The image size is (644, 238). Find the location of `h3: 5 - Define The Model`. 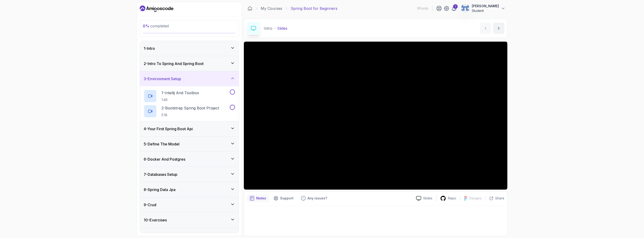

h3: 5 - Define The Model is located at coordinates (162, 144).